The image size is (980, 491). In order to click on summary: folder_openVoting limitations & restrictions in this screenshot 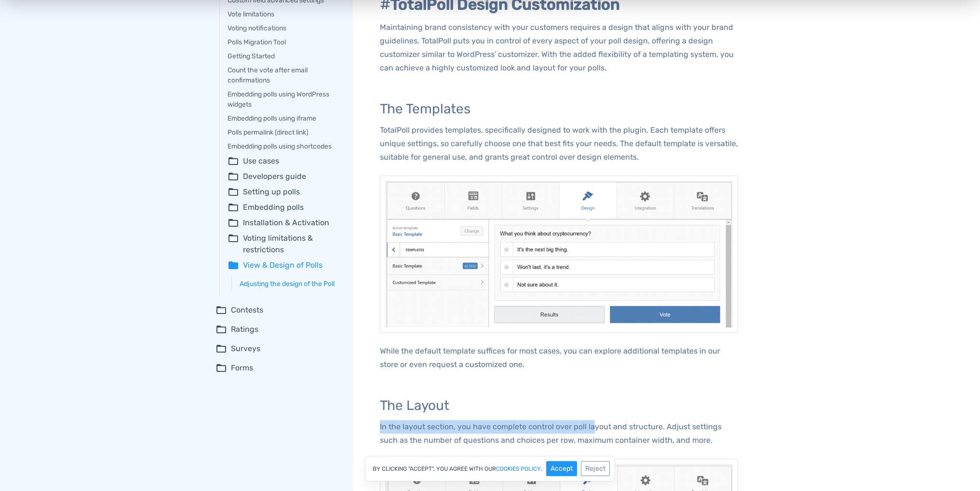, I will do `click(283, 244)`.